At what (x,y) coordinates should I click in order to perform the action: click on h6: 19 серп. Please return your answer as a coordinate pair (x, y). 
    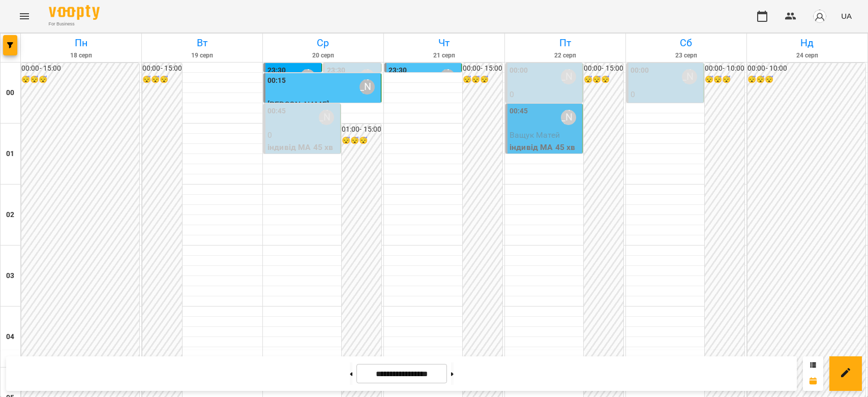
    Looking at the image, I should click on (202, 56).